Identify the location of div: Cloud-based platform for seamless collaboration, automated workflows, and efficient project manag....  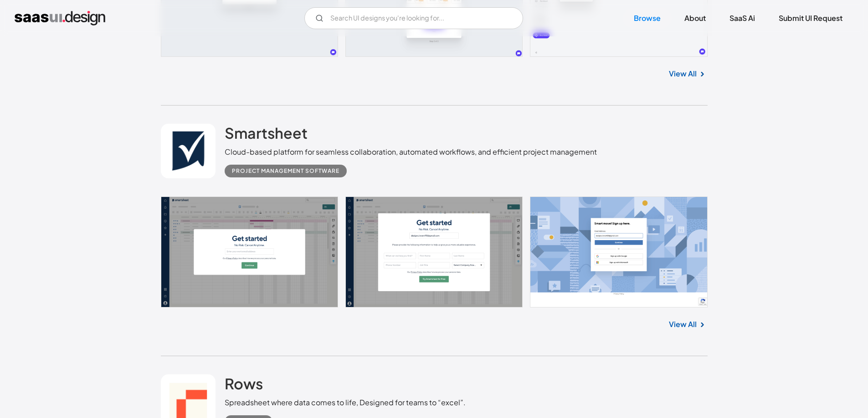
(411, 152).